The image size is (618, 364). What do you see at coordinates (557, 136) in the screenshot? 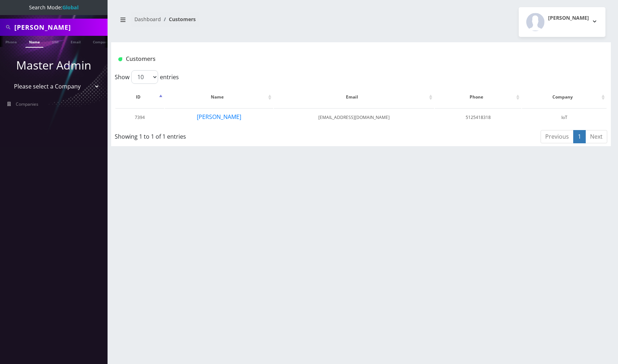
I see `a: Previous` at bounding box center [557, 136].